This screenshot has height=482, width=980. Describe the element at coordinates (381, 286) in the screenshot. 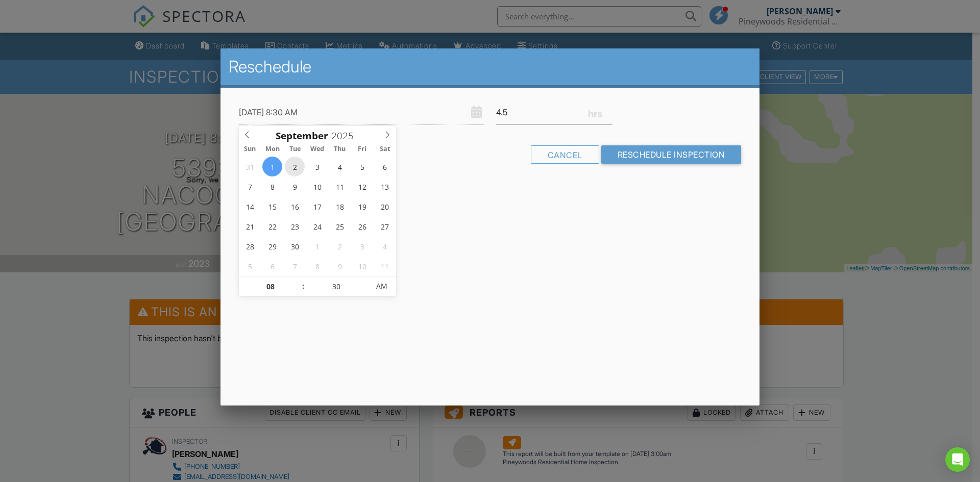

I see `span: Click to toggle` at that location.